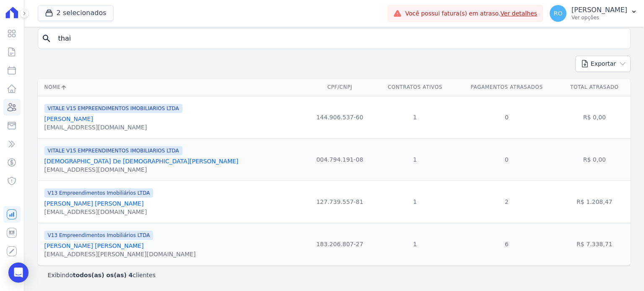 This screenshot has width=644, height=291. What do you see at coordinates (519, 14) in the screenshot?
I see `a: Ver detalhes` at bounding box center [519, 14].